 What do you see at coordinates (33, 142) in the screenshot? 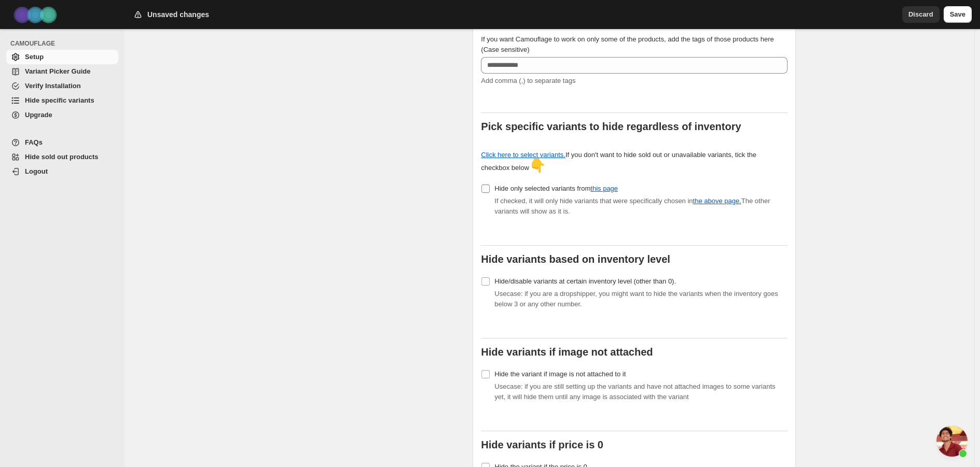
I see `span: FAQs` at bounding box center [33, 142].